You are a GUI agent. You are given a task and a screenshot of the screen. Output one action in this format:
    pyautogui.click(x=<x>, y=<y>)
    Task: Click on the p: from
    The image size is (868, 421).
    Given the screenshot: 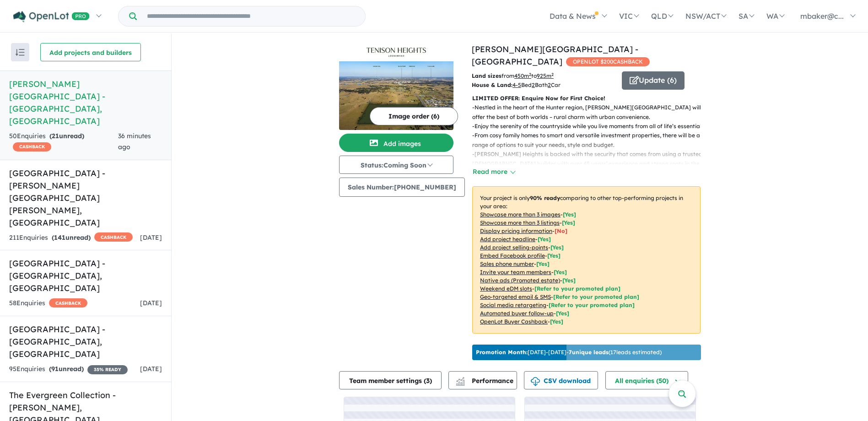 What is the action you would take?
    pyautogui.click(x=543, y=76)
    